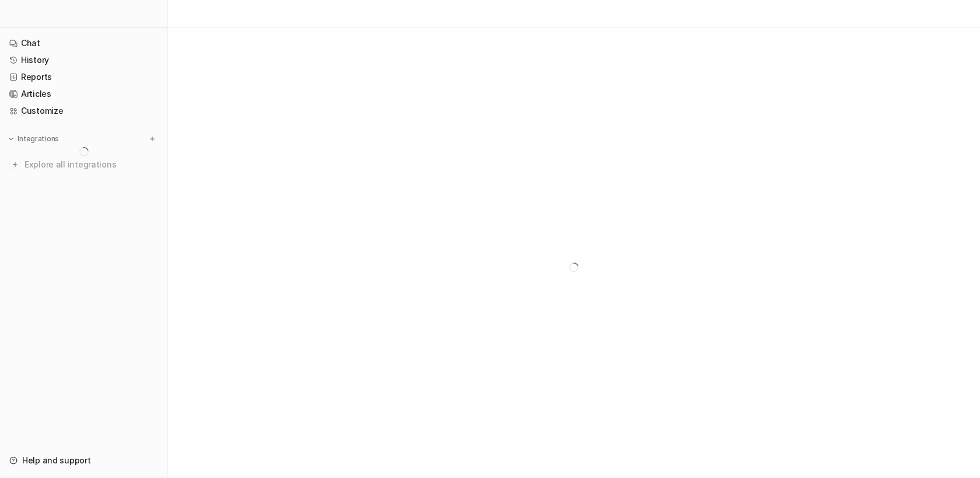 The width and height of the screenshot is (980, 478). I want to click on img: explore all integrations, so click(15, 165).